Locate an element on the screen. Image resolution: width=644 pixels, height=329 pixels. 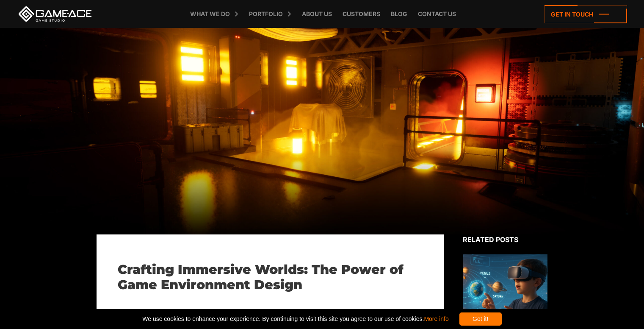
a: More info is located at coordinates (436, 319).